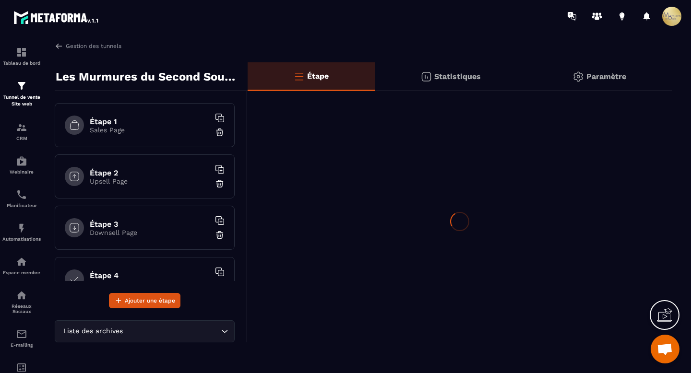  What do you see at coordinates (150, 181) in the screenshot?
I see `p: Upsell Page` at bounding box center [150, 181].